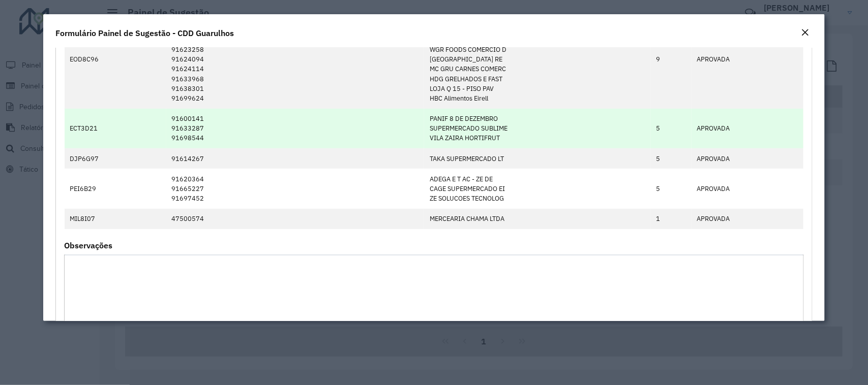  Describe the element at coordinates (806, 33) in the screenshot. I see `button: Close` at that location.